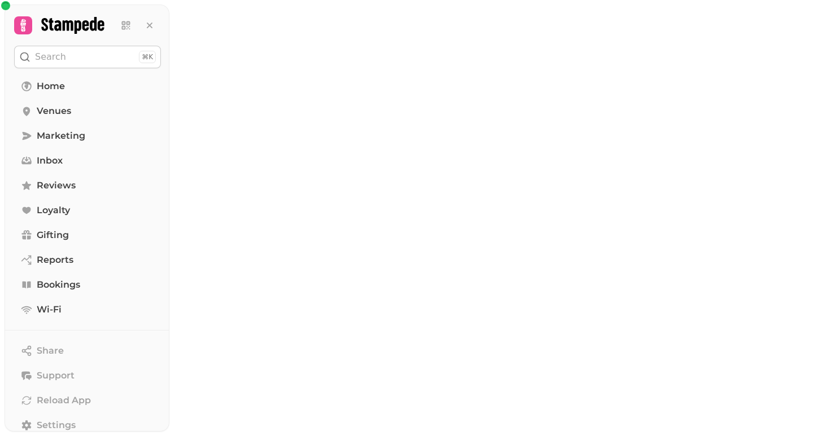  I want to click on a: Bookings, so click(88, 285).